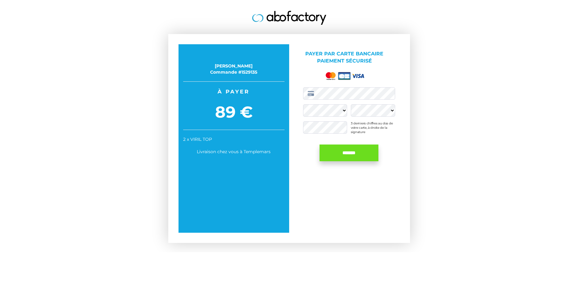  I want to click on img: visa.png, so click(358, 76).